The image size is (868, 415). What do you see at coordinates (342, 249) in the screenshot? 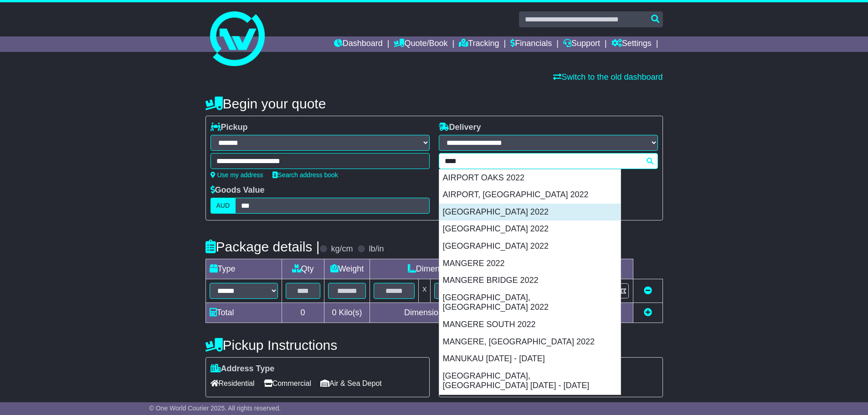
I see `label: kg/cm` at bounding box center [342, 249].